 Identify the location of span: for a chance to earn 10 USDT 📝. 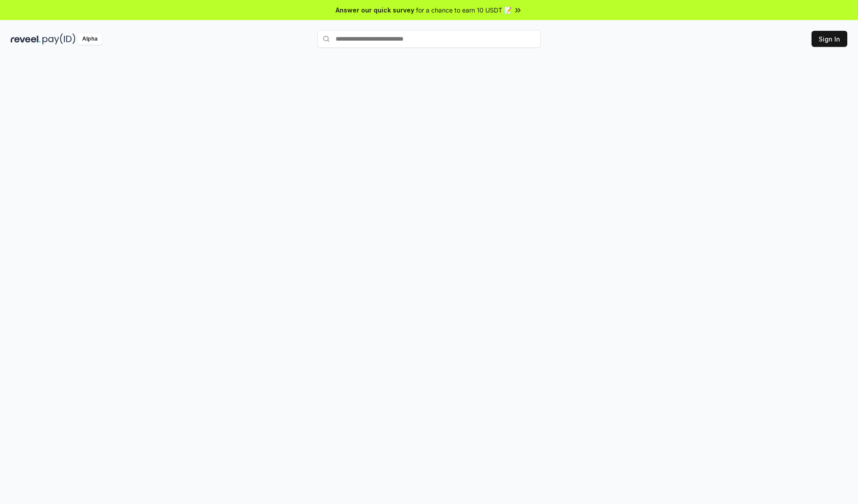
(463, 10).